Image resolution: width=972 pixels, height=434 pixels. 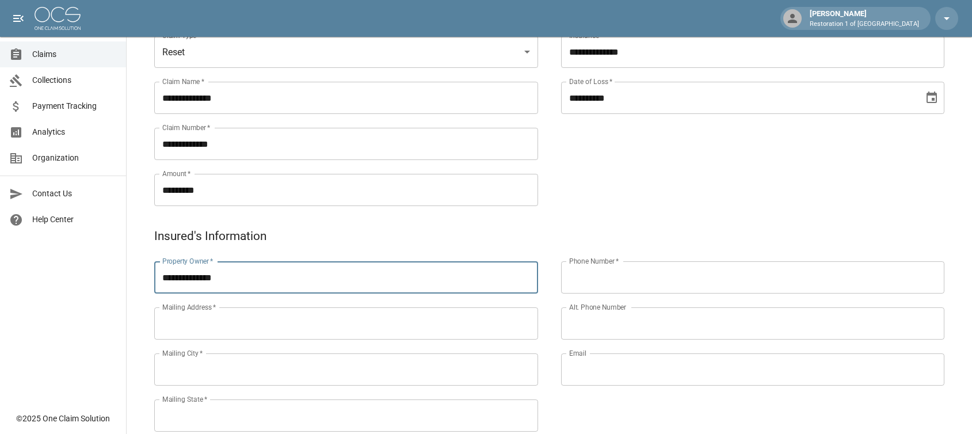 What do you see at coordinates (18, 18) in the screenshot?
I see `button: open drawer` at bounding box center [18, 18].